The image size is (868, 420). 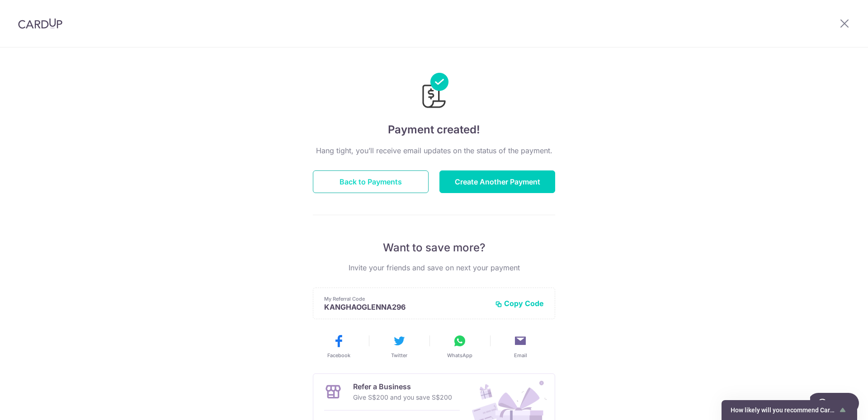 What do you see at coordinates (434, 151) in the screenshot?
I see `p: Hang tight, you’ll receive email updates on the status of the payment.` at bounding box center [434, 151].